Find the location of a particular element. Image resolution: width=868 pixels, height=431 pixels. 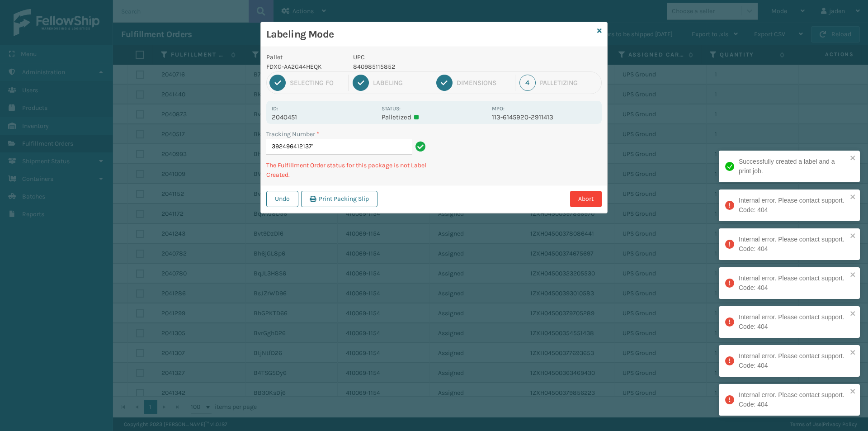

div: 1 is located at coordinates (277, 82).